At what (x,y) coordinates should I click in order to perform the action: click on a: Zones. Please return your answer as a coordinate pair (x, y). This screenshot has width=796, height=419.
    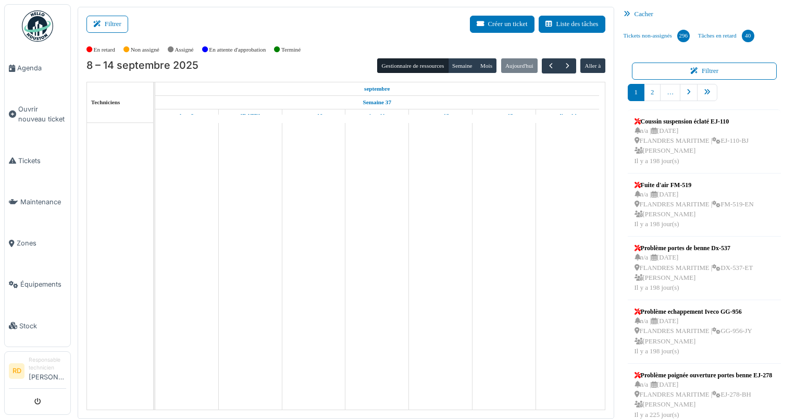
    Looking at the image, I should click on (38, 243).